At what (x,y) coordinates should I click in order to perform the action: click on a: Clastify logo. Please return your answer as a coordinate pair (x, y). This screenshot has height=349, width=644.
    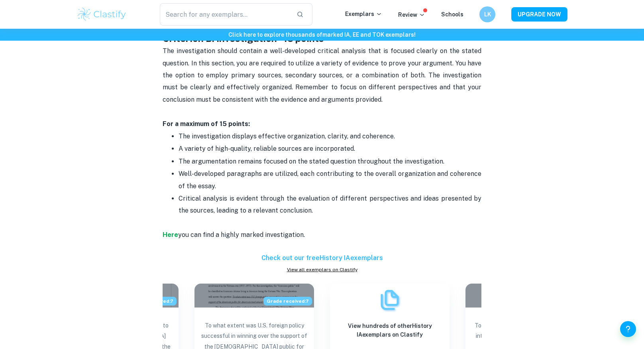
    Looking at the image, I should click on (102, 15).